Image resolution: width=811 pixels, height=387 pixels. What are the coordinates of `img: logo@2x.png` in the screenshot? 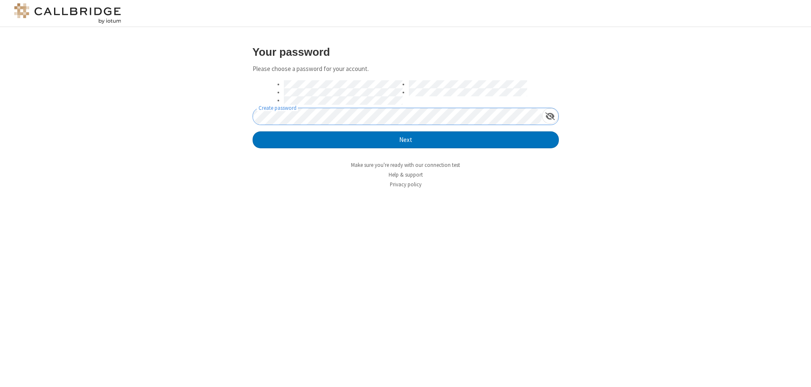 It's located at (68, 14).